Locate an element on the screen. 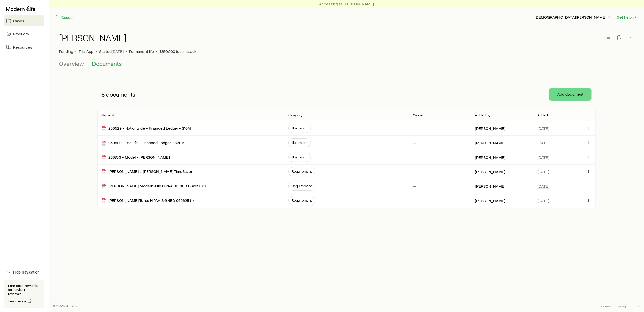 Image resolution: width=644 pixels, height=312 pixels. span: $750,000 (estimated) is located at coordinates (177, 52).